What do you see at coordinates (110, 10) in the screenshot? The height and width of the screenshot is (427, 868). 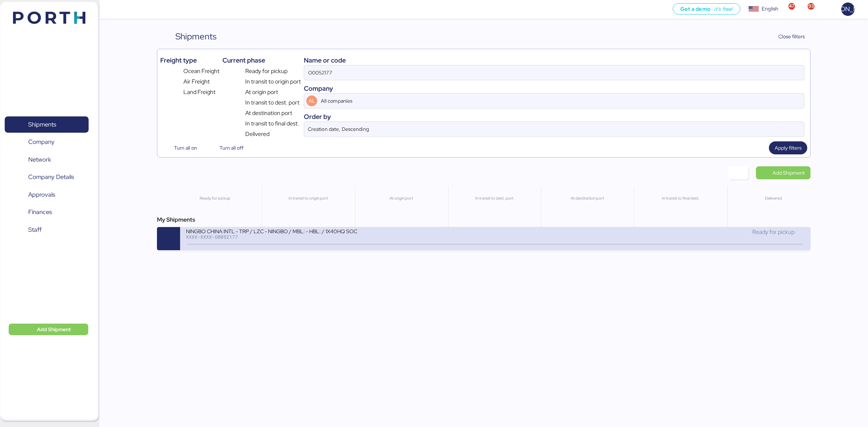 I see `button: Menu` at bounding box center [110, 10].